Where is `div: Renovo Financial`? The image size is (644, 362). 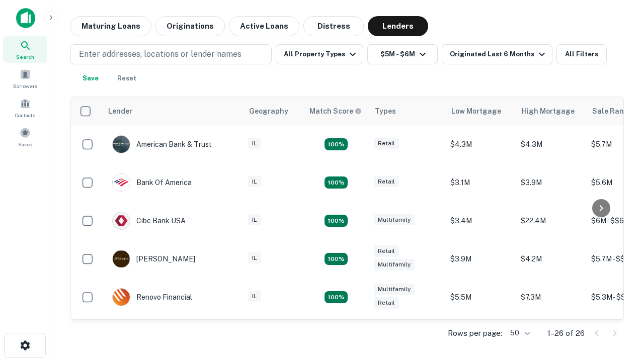
div: Renovo Financial is located at coordinates (152, 298).